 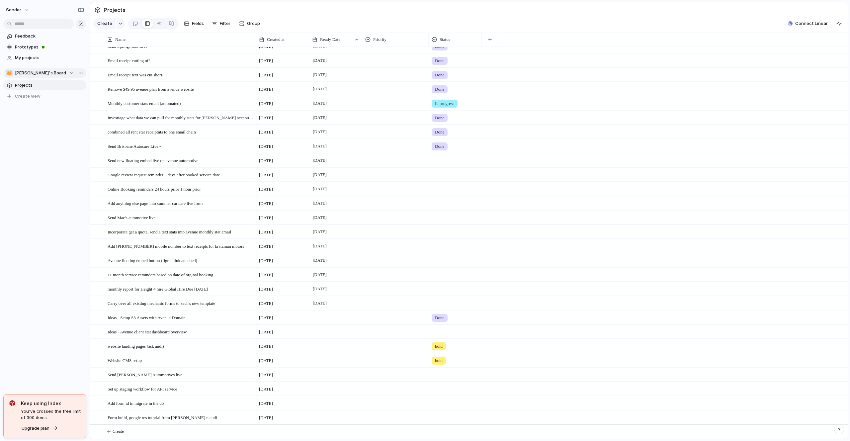 What do you see at coordinates (221, 24) in the screenshot?
I see `button: Filter` at bounding box center [221, 24].